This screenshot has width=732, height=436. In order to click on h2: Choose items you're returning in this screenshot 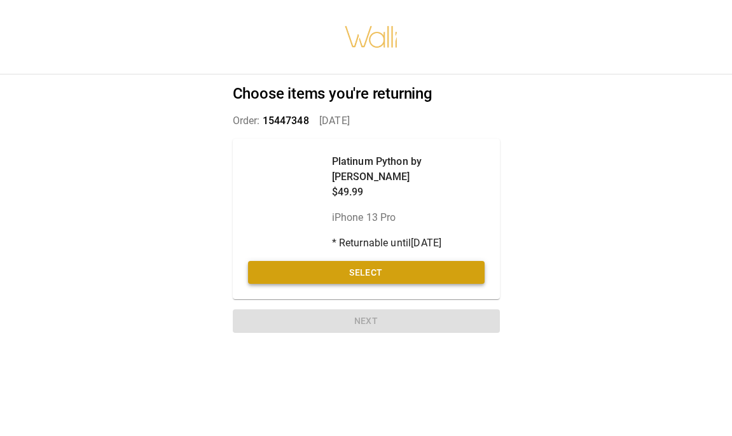, I will do `click(366, 94)`.